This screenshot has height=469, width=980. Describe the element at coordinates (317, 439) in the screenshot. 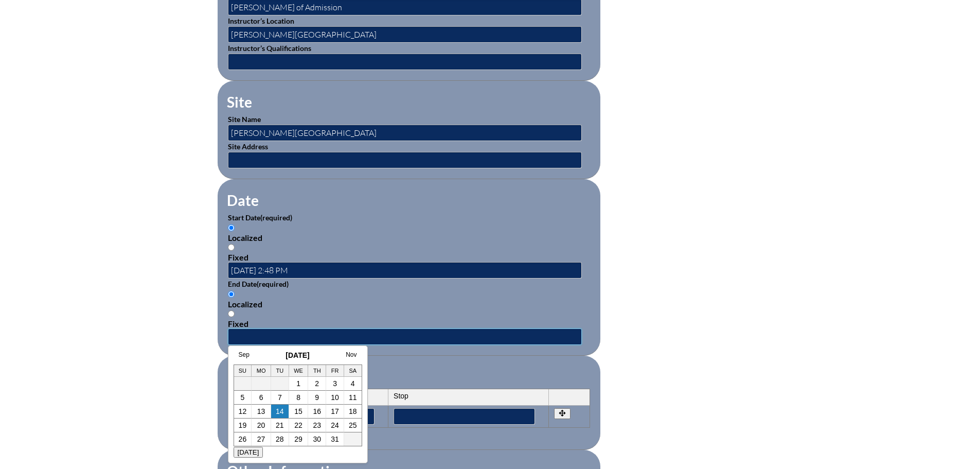

I see `a: 30` at that location.